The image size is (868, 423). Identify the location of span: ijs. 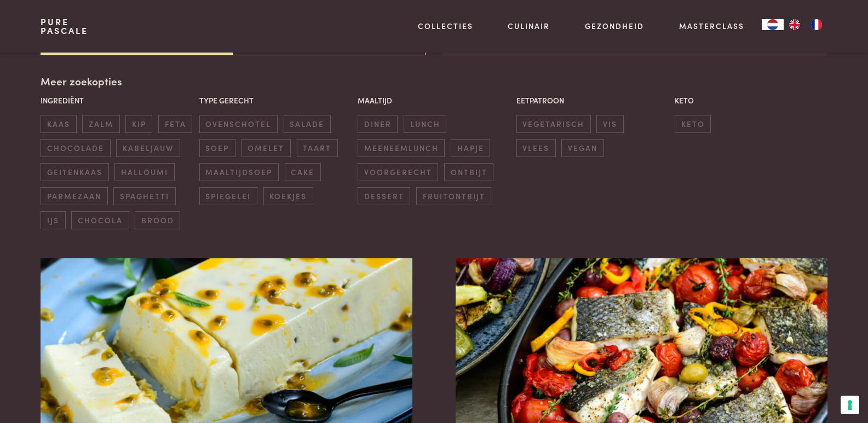
(53, 220).